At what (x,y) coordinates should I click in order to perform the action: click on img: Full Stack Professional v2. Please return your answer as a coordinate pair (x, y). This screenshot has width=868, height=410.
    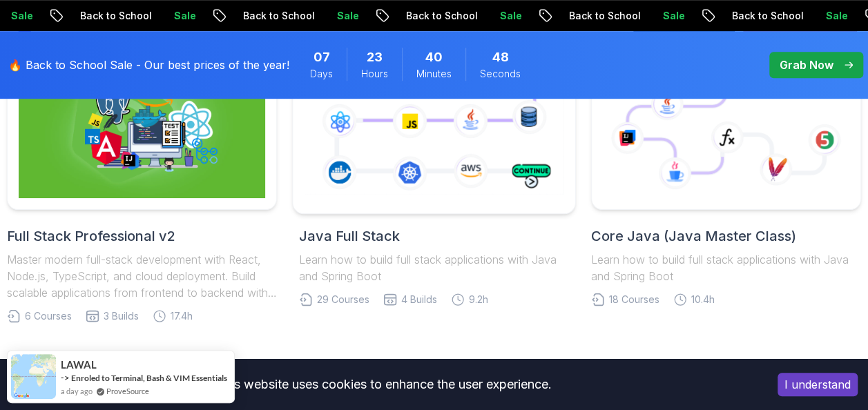
    Looking at the image, I should click on (142, 124).